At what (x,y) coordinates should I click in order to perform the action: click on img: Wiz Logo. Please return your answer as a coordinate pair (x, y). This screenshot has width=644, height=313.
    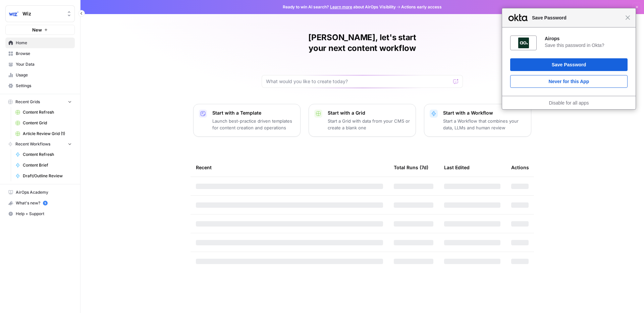
    Looking at the image, I should click on (14, 14).